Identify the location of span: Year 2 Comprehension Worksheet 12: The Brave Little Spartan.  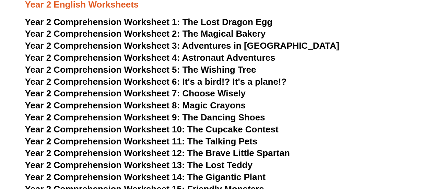
(158, 153).